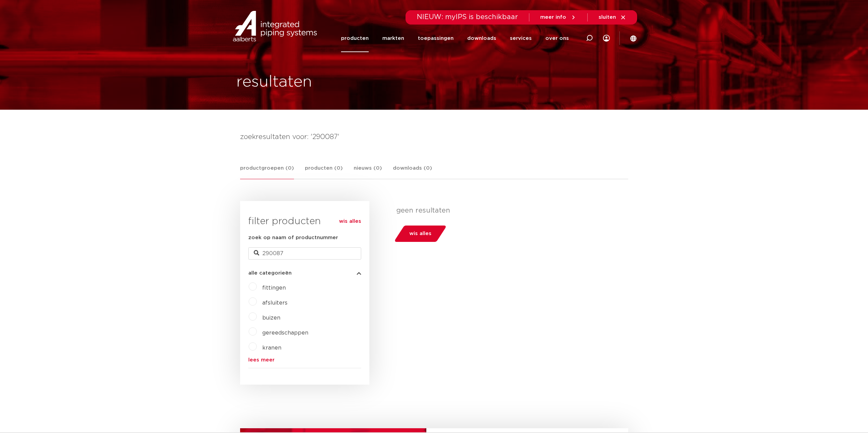 This screenshot has height=433, width=868. I want to click on span: NIEUW: myIPS is beschikbaar, so click(467, 17).